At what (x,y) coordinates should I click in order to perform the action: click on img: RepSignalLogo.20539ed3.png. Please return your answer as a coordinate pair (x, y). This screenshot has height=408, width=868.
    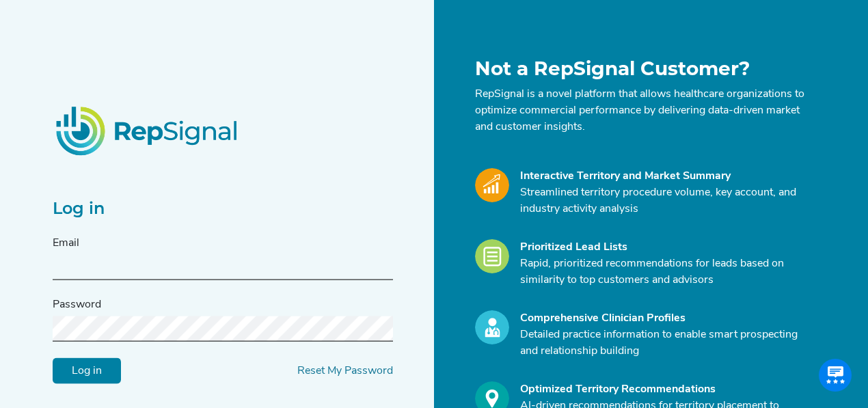
    Looking at the image, I should click on (148, 131).